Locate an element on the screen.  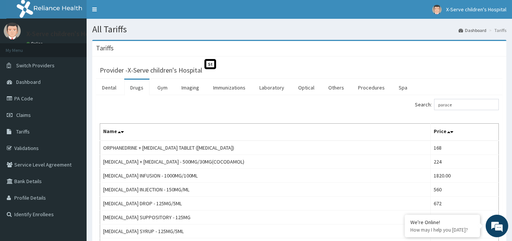
a: Imaging is located at coordinates (190, 88).